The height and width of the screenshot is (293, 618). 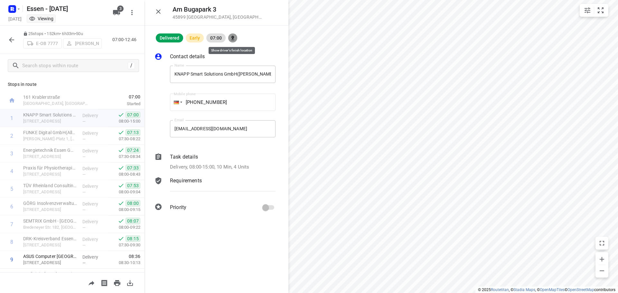 I want to click on button: Close, so click(x=158, y=12).